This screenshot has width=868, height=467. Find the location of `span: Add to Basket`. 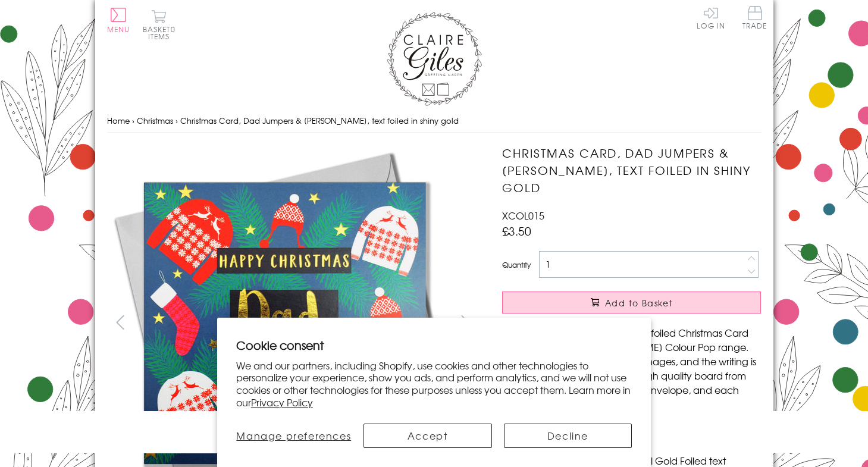

span: Add to Basket is located at coordinates (639, 302).